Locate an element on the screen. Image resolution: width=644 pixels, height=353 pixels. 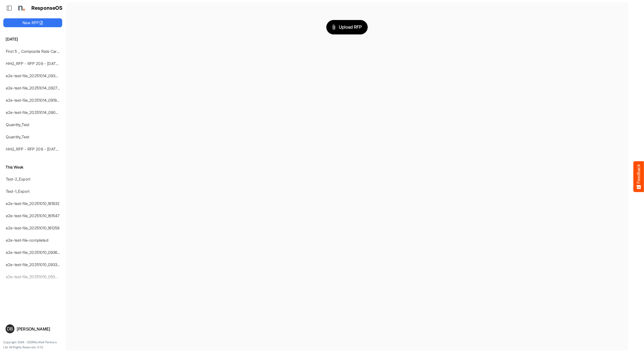
button: Feedback is located at coordinates (638, 176).